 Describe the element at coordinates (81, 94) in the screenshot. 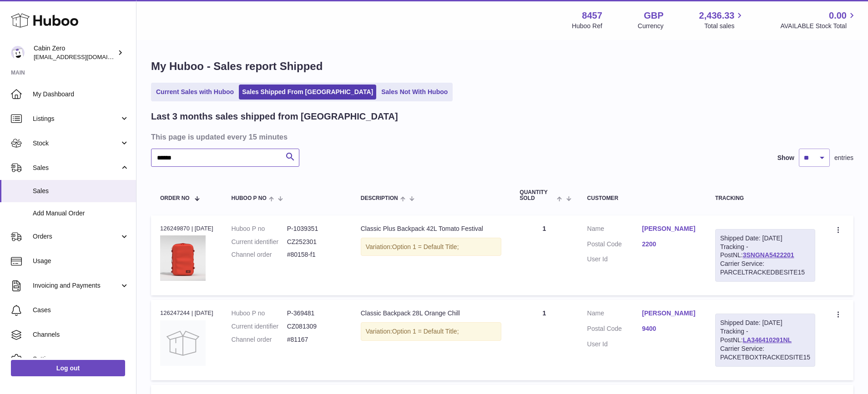

I see `span: My Dashboard` at that location.